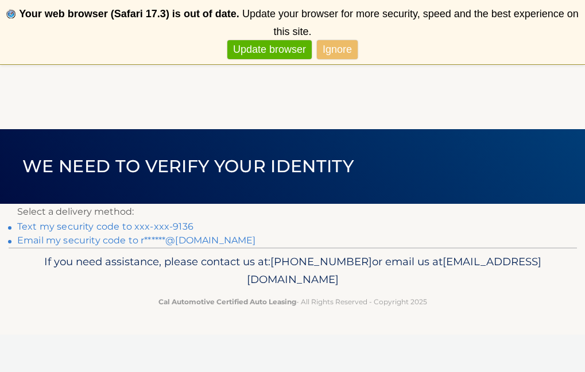  What do you see at coordinates (269, 49) in the screenshot?
I see `a: Update browser` at bounding box center [269, 49].